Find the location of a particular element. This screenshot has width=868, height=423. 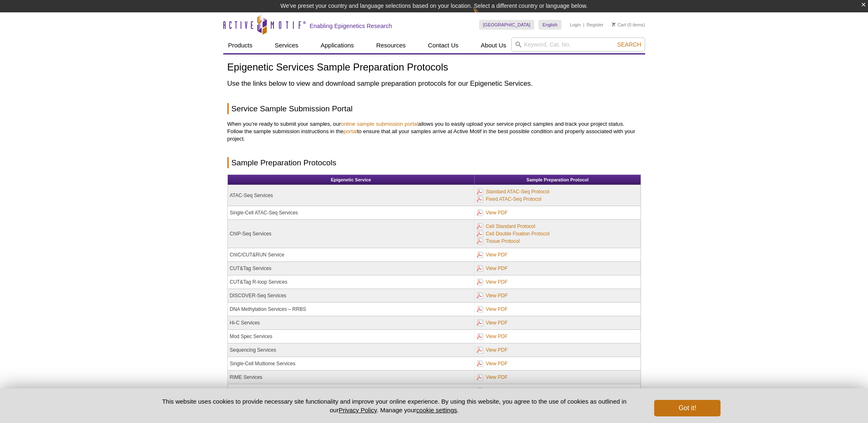

td: DISCOVER-Seq Services is located at coordinates (351, 295).